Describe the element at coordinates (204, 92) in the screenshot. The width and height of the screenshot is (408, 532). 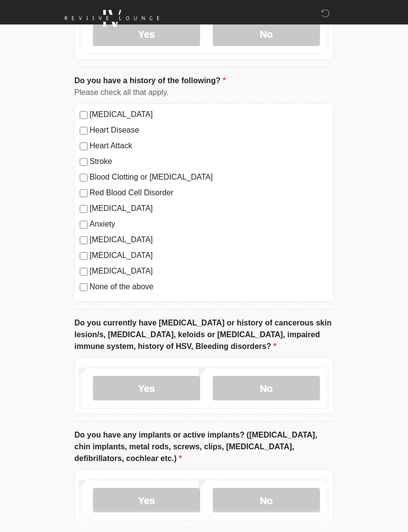
I see `div: Please check all that apply.` at that location.